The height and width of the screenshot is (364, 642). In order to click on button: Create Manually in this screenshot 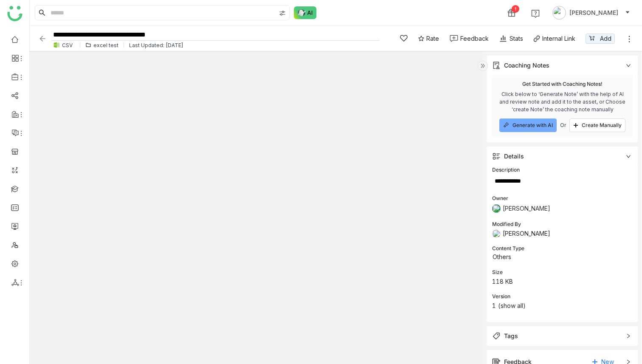, I will do `click(598, 125)`.